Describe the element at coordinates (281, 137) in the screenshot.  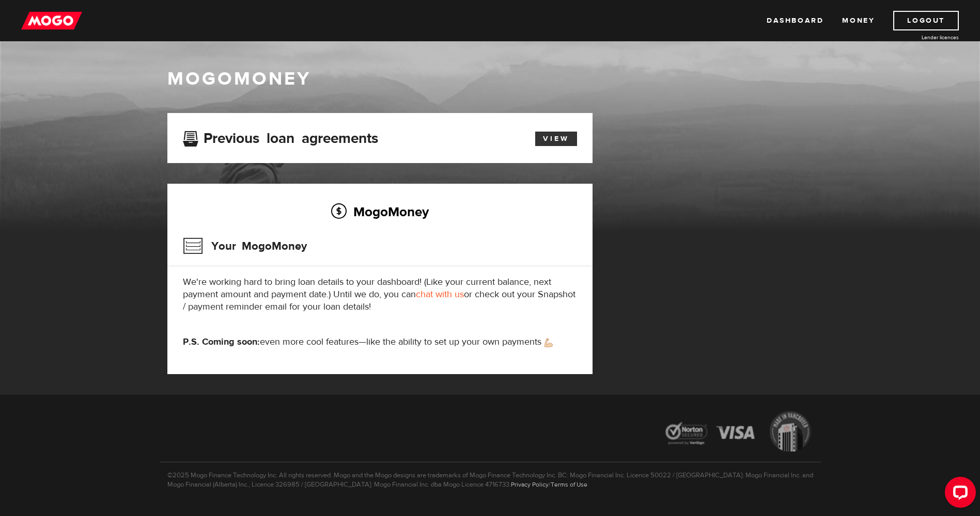
I see `h3: Previous loan agreements` at that location.